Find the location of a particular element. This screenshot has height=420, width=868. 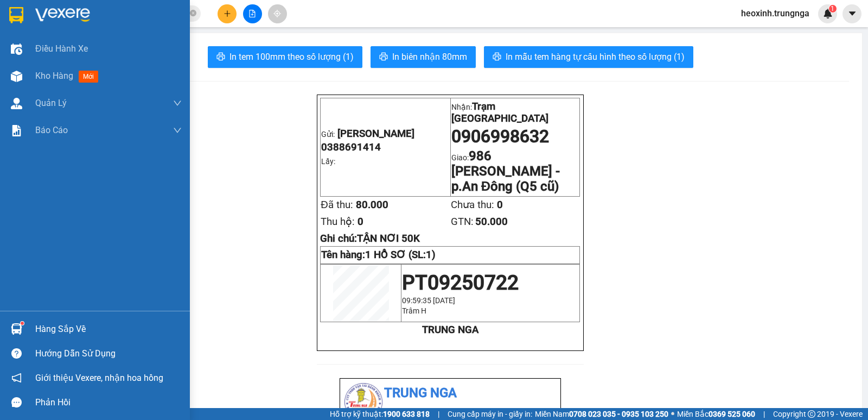

span: In tem 100mm theo số lượng (1) is located at coordinates (291, 56).